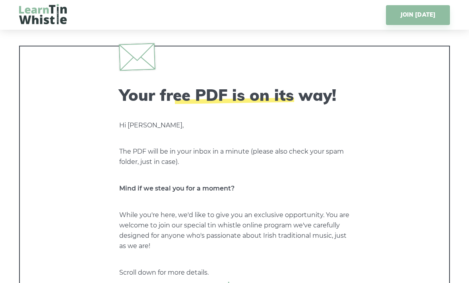  What do you see at coordinates (177, 188) in the screenshot?
I see `strong: Mind if we steal you for a moment?` at bounding box center [177, 188].